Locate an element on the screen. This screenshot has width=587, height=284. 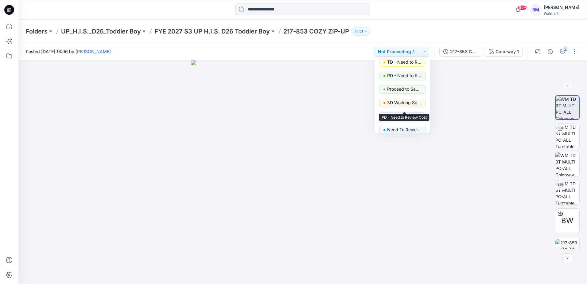
a: Folders is located at coordinates (37, 31).